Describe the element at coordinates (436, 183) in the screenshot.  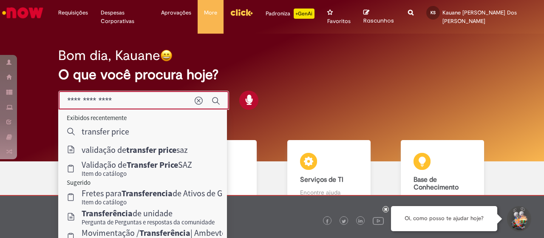
I see `b: Base de Conhecimento` at that location.